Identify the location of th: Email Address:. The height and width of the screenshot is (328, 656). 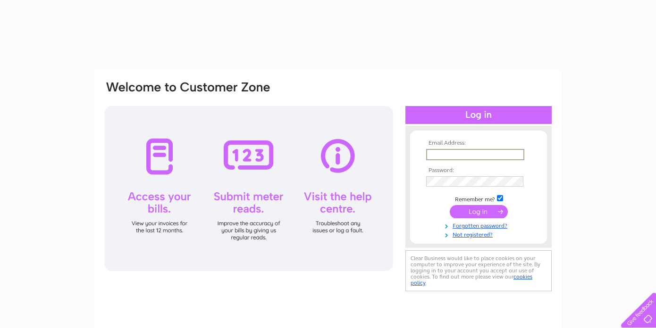
(479, 143).